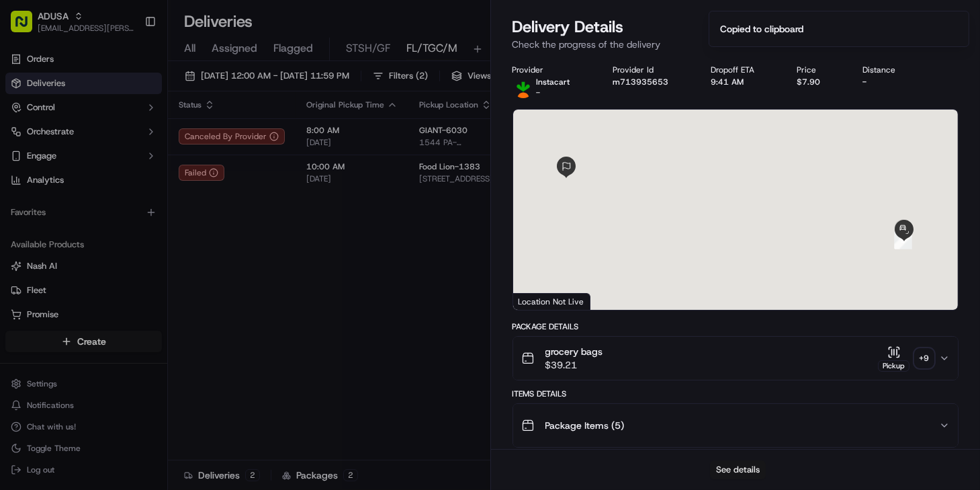 The height and width of the screenshot is (490, 980). What do you see at coordinates (171, 202) in the screenshot?
I see `span: API Documentation` at bounding box center [171, 202].